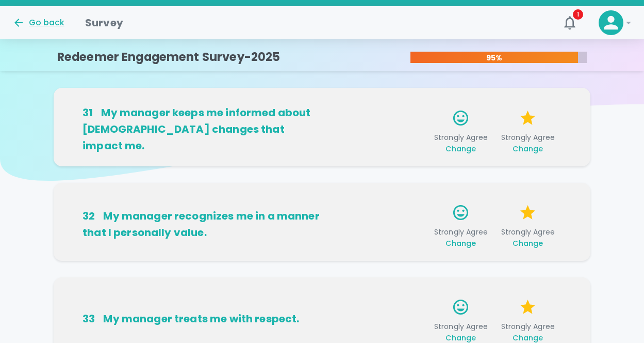  Describe the element at coordinates (38, 23) in the screenshot. I see `button: Go back` at that location.